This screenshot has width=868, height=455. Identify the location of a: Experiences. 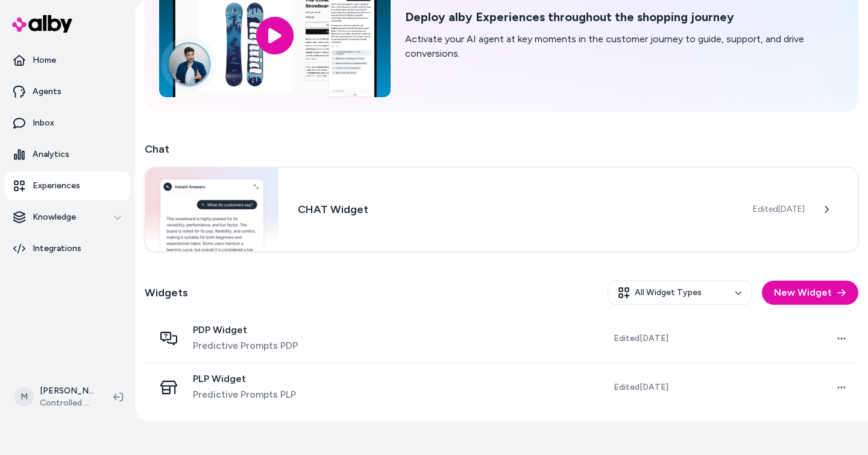
(67, 186).